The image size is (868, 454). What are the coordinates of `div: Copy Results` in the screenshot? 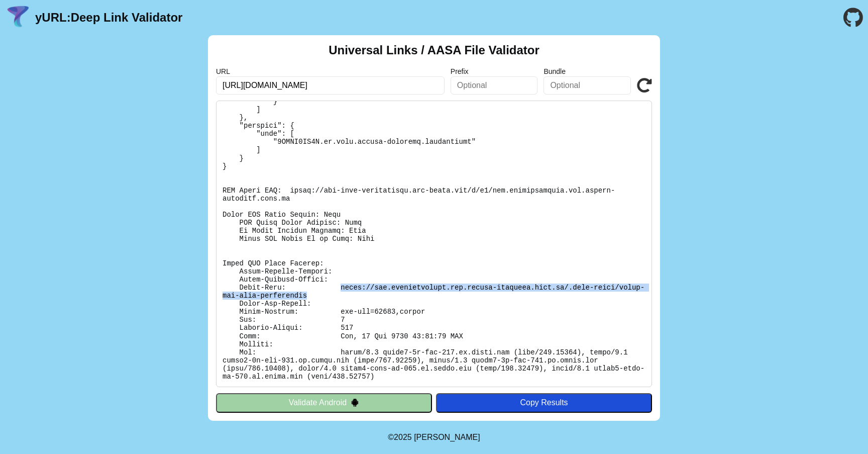 It's located at (544, 402).